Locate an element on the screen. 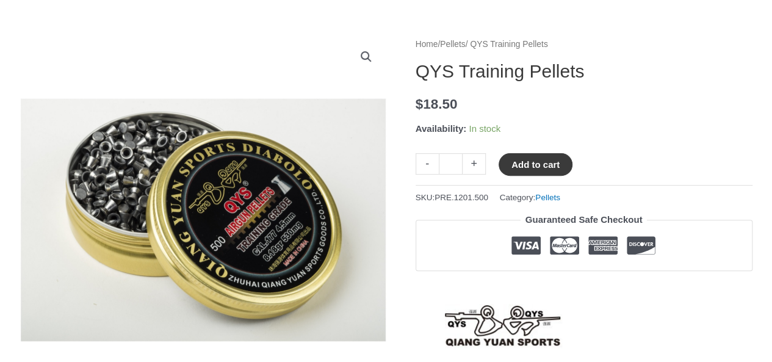 This screenshot has width=772, height=362. span: Category: is located at coordinates (530, 197).